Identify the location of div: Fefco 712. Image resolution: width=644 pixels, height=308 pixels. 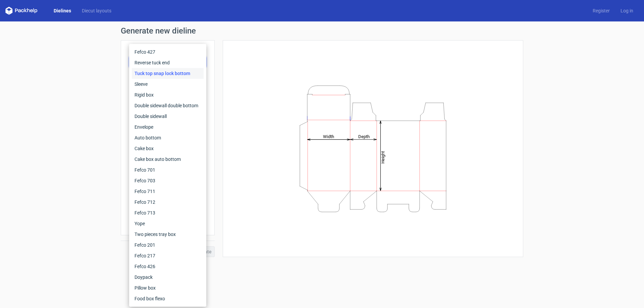
(168, 202).